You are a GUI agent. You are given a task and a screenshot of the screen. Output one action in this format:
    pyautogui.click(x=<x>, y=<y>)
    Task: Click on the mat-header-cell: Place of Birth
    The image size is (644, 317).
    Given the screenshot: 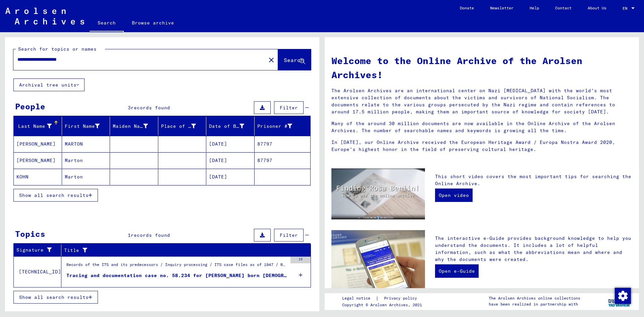 What is the action you would take?
    pyautogui.click(x=182, y=126)
    